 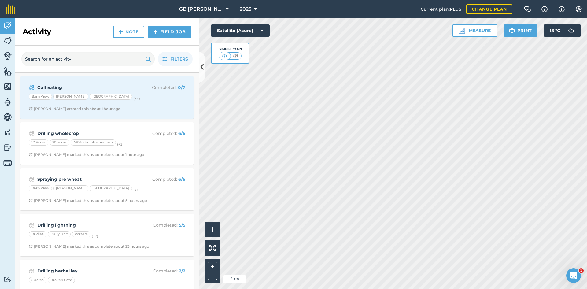 I want to click on div: 17 Acres, so click(x=39, y=143).